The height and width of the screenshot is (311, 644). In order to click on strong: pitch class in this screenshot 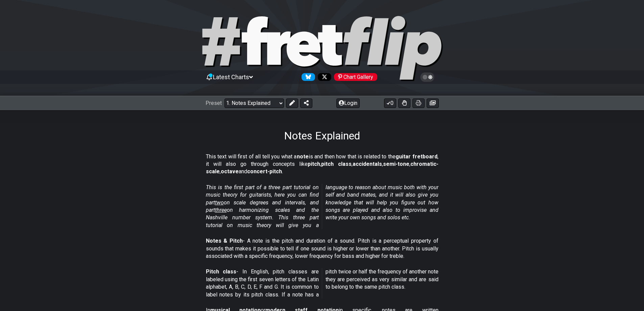, I will do `click(336, 163)`.